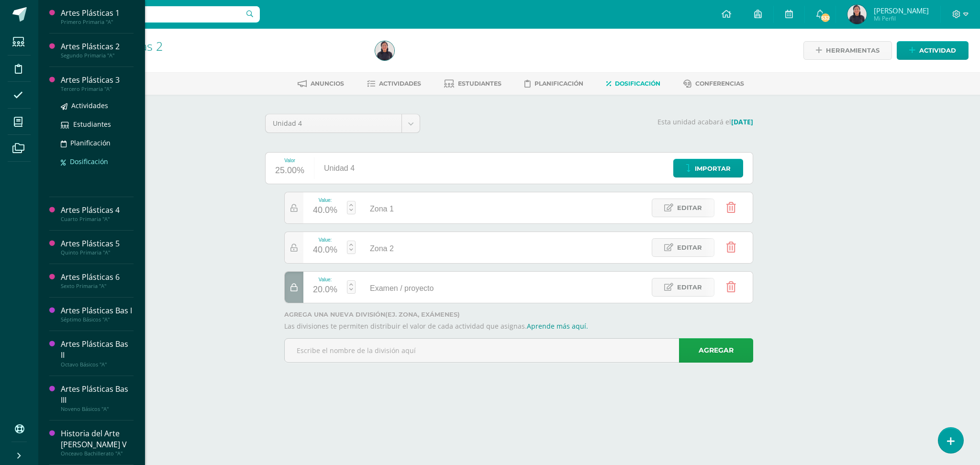 The width and height of the screenshot is (980, 465). I want to click on div: Artes Plásticas Bas II, so click(97, 350).